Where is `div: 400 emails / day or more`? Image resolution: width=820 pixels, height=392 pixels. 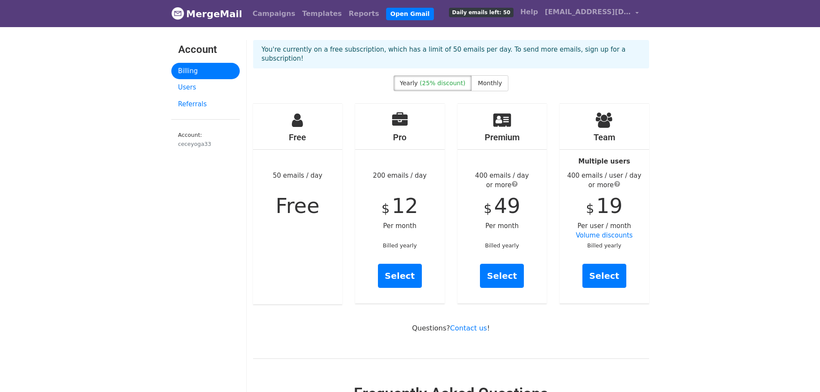
div: 400 emails / day or more is located at coordinates (502, 180).